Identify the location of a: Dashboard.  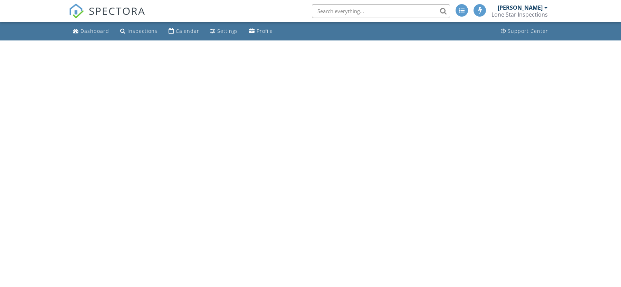
(91, 31).